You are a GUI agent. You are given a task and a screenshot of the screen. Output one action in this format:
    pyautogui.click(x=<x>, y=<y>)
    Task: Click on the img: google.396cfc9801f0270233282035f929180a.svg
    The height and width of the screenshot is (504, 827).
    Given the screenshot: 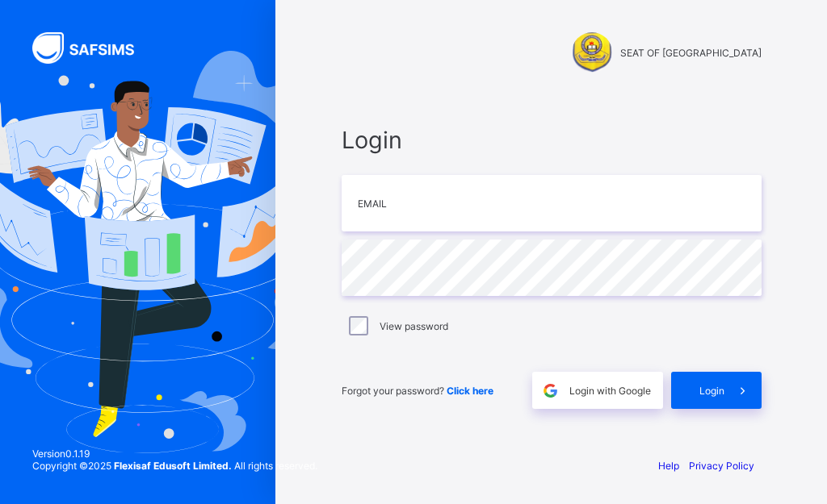 What is the action you would take?
    pyautogui.click(x=550, y=391)
    